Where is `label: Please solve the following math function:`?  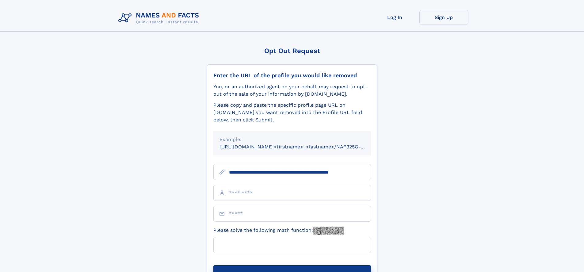 label: Please solve the following math function: is located at coordinates (279, 231).